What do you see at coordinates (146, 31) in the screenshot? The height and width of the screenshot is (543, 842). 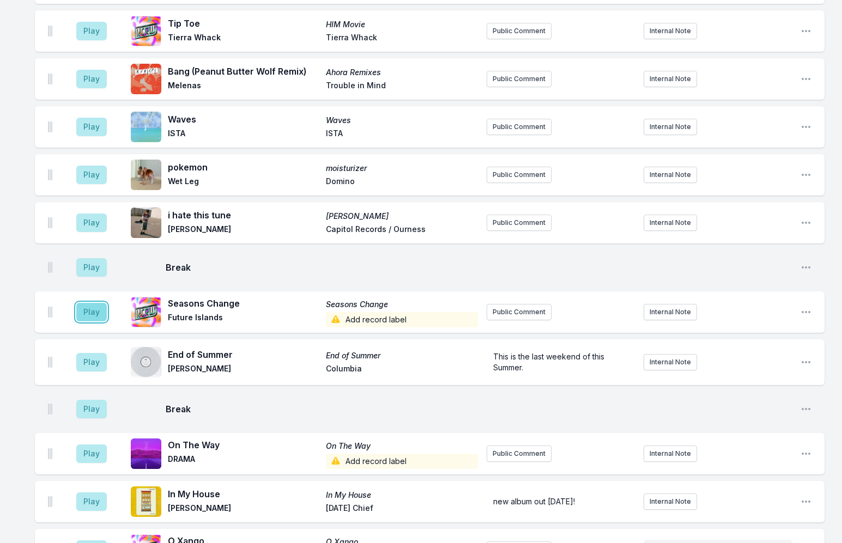 I see `img: HIM Movie` at bounding box center [146, 31].